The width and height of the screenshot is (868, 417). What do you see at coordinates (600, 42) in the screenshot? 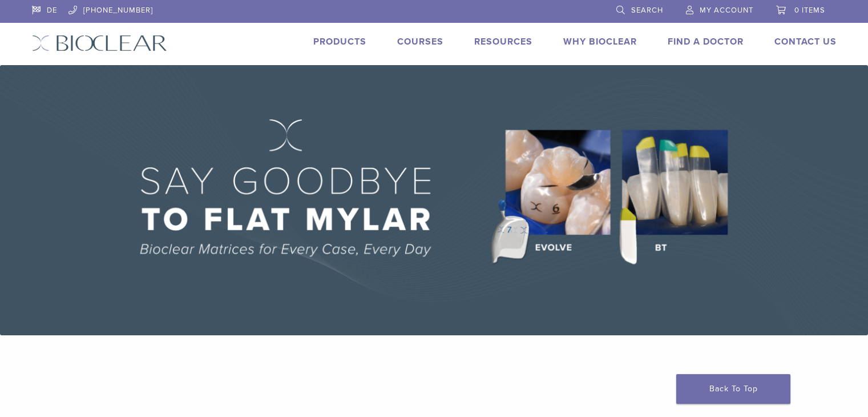
I see `a: Why Bioclear` at bounding box center [600, 42].